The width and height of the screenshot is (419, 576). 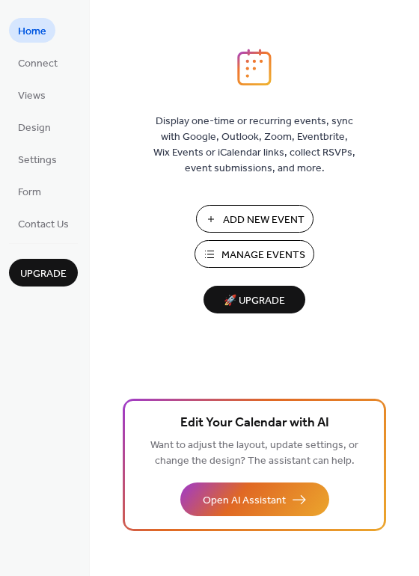 What do you see at coordinates (254, 219) in the screenshot?
I see `button: Add New Event` at bounding box center [254, 219].